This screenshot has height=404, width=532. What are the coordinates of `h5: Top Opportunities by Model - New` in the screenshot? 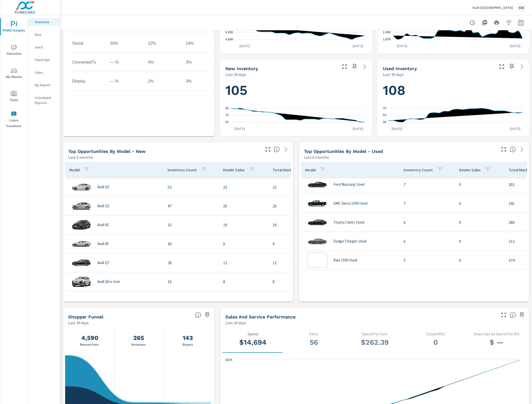 It's located at (106, 151).